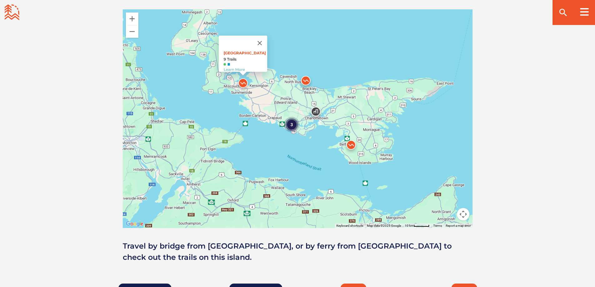  I want to click on button: Zoom in, so click(132, 19).